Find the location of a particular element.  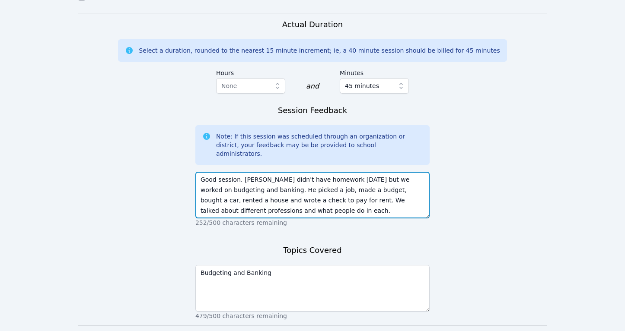

p: 479/500 characters remaining is located at coordinates (312, 316).